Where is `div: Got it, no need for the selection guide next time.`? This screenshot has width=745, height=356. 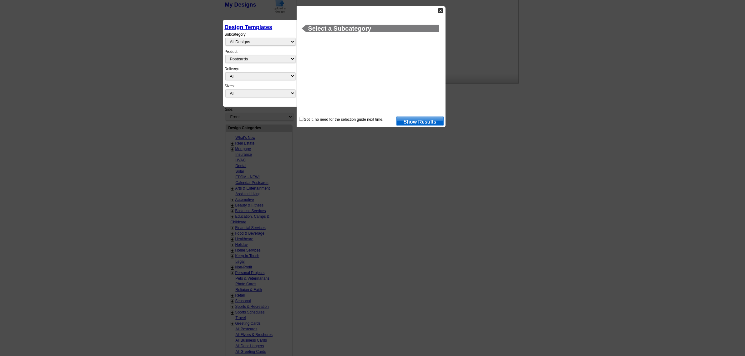 div: Got it, no need for the selection guide next time. is located at coordinates (341, 119).